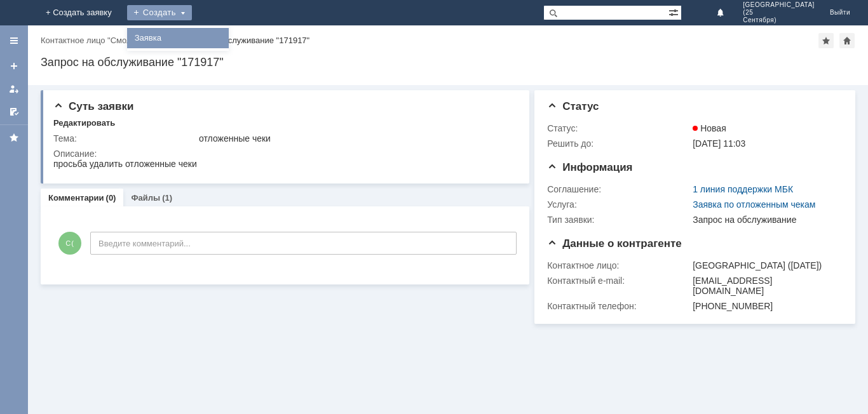  What do you see at coordinates (847, 41) in the screenshot?
I see `div: Сделать домашней страницей` at bounding box center [847, 41].